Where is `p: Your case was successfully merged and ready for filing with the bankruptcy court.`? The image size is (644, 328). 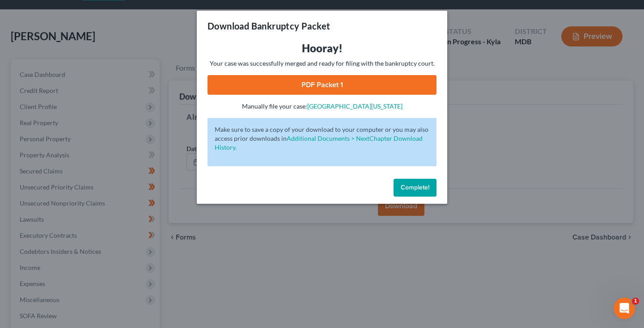
p: Your case was successfully merged and ready for filing with the bankruptcy court. is located at coordinates (322, 63).